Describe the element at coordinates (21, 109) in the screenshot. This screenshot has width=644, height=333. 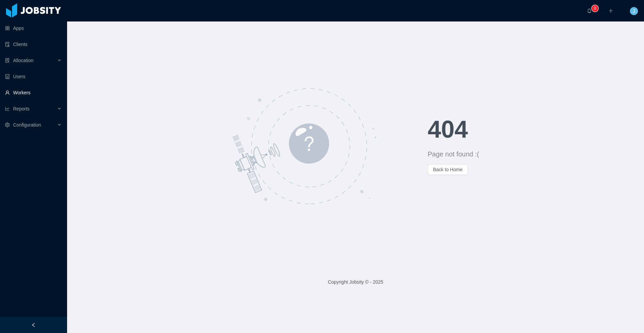
I see `span: Reports` at that location.